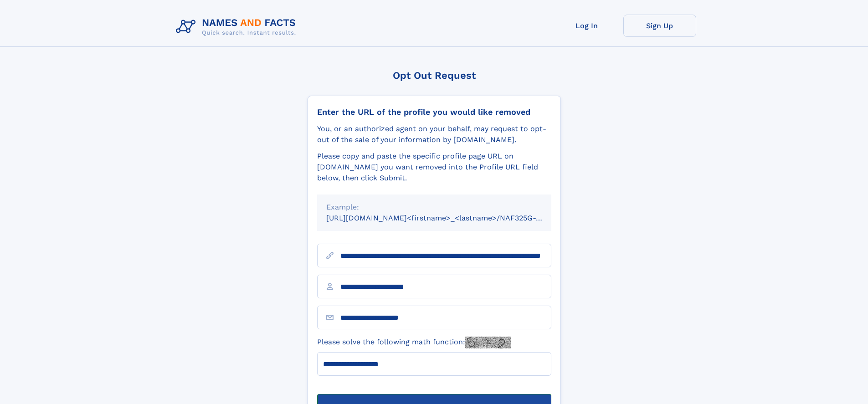 Image resolution: width=868 pixels, height=404 pixels. I want to click on div: Enter the URL of the profile you would like removed, so click(434, 112).